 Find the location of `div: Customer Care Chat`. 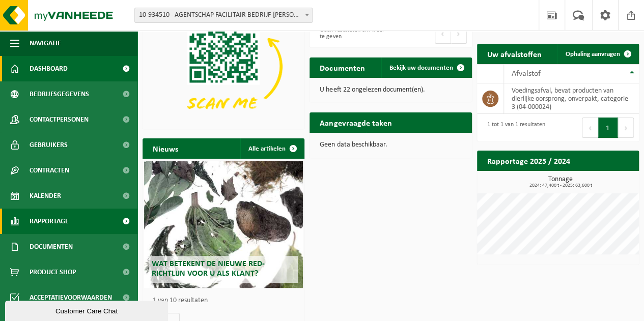

div: Customer Care Chat is located at coordinates (81, 12).